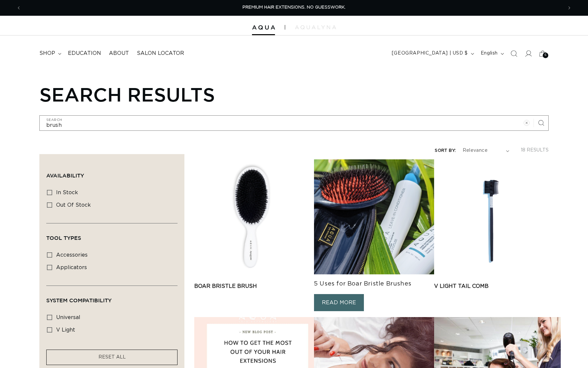 This screenshot has height=368, width=588. Describe the element at coordinates (264, 28) in the screenshot. I see `img: Aqua Hair Extensions` at that location.